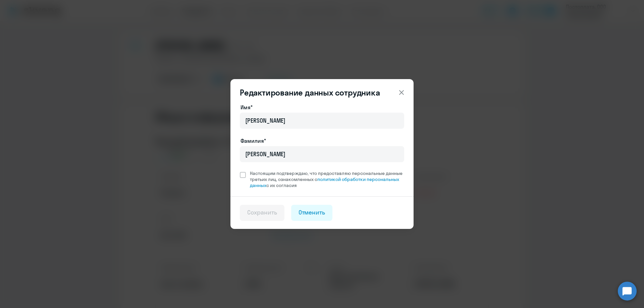 Image resolution: width=644 pixels, height=308 pixels. Describe the element at coordinates (262, 213) in the screenshot. I see `div: Сохранить` at that location.